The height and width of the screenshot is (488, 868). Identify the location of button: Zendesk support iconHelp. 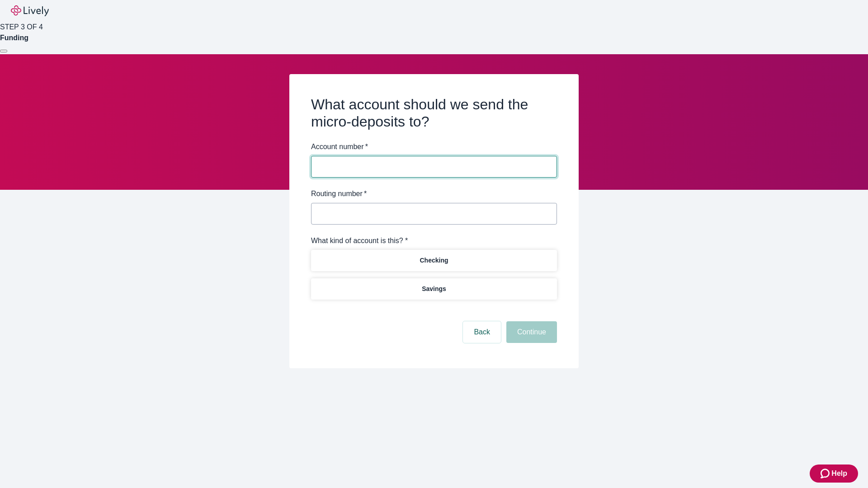
(834, 474).